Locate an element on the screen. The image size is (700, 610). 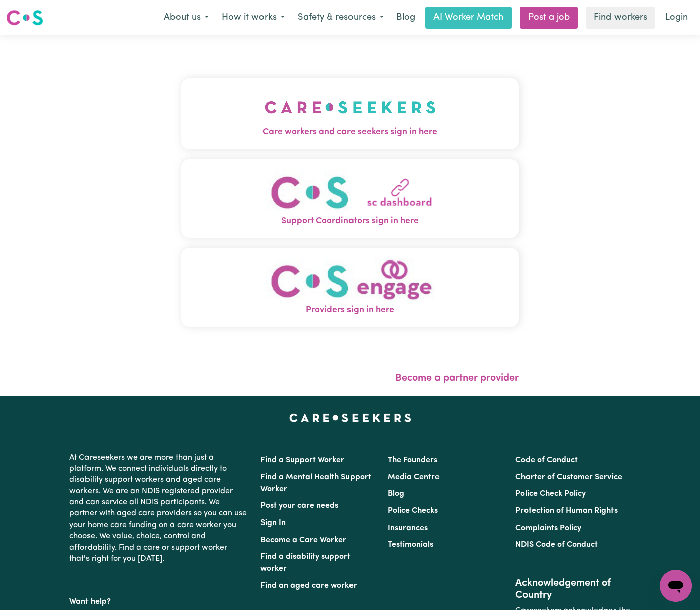
a: NDIS Code of Conduct is located at coordinates (557, 545).